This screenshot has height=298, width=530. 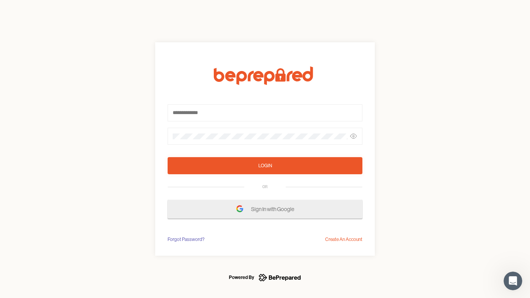 What do you see at coordinates (265, 187) in the screenshot?
I see `div: OR` at bounding box center [265, 187].